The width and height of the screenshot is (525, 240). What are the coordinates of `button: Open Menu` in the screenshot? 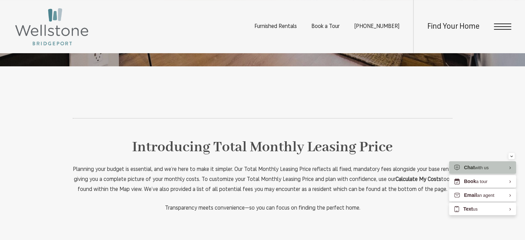 It's located at (503, 27).